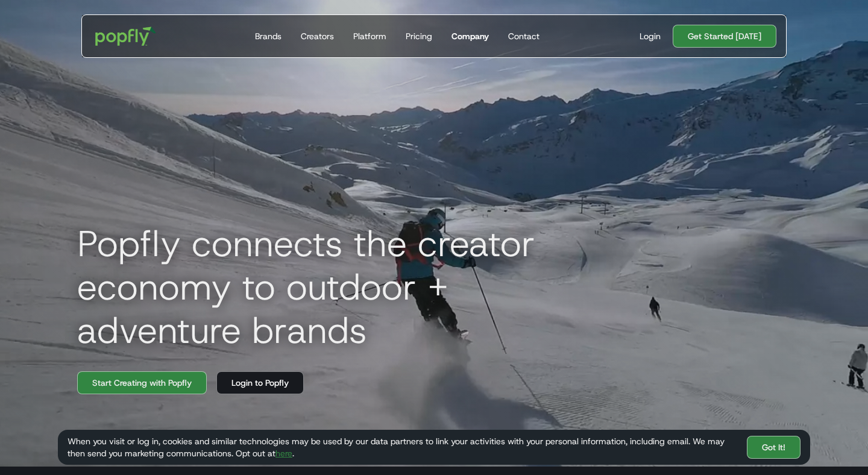  Describe the element at coordinates (269, 36) in the screenshot. I see `div: Brands` at that location.